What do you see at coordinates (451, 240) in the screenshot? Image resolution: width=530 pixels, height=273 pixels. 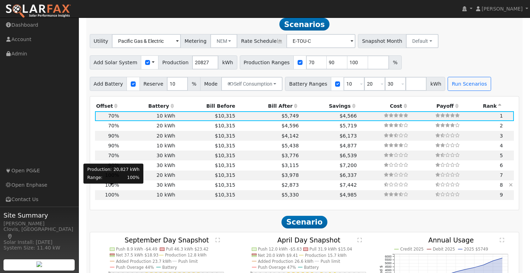 I see `text: Annual Usage` at bounding box center [451, 240].